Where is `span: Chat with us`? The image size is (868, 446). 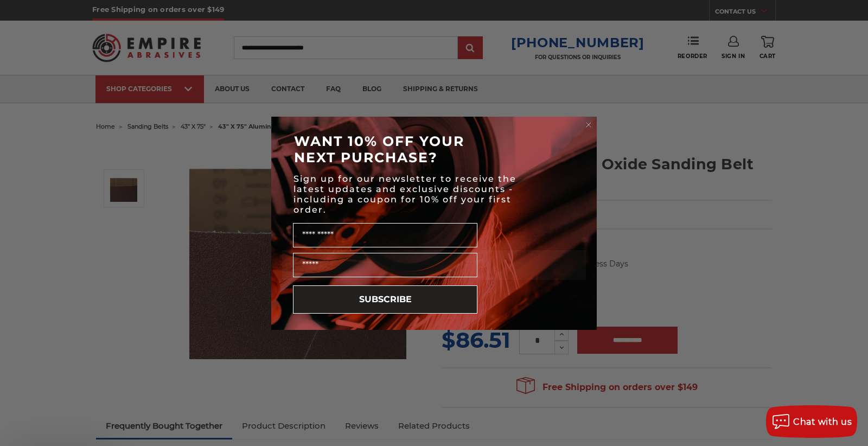
span: Chat with us is located at coordinates (822, 422).